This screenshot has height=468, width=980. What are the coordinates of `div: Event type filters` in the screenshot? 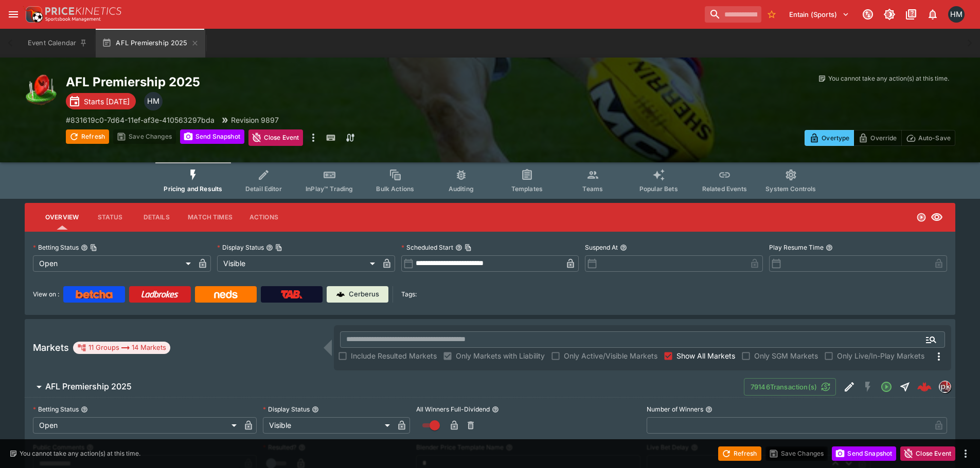 It's located at (490, 180).